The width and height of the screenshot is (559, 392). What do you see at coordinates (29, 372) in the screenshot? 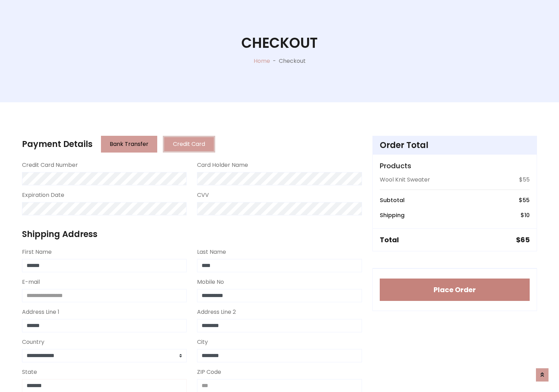
I see `label: State` at bounding box center [29, 372].